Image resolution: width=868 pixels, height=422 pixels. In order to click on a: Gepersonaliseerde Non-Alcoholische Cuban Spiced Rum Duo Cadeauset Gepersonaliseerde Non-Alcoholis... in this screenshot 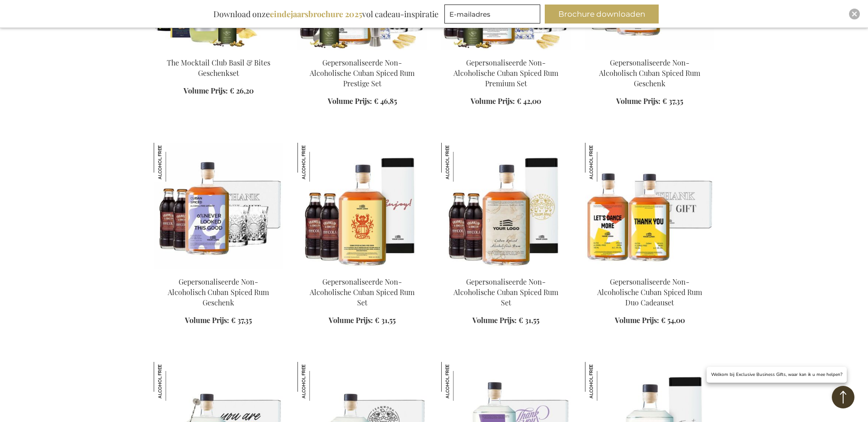, I will do `click(650, 270)`.